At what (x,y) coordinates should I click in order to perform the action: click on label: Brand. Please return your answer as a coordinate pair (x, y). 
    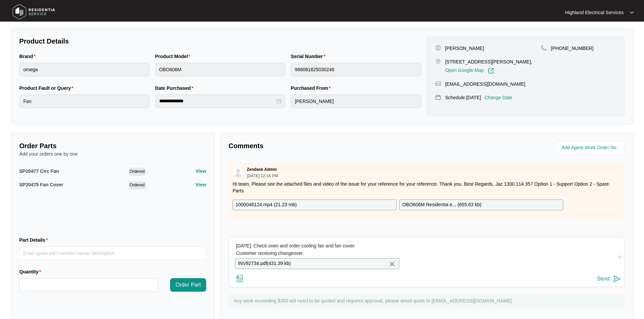
    Looking at the image, I should click on (29, 56).